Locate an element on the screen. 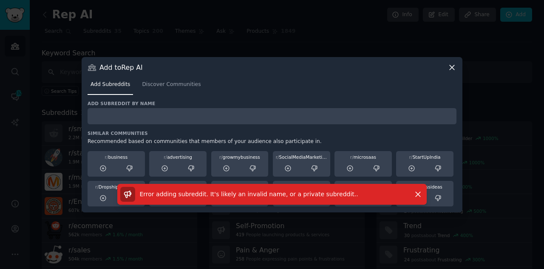 This screenshot has width=544, height=269. span: Discover Communities is located at coordinates (171, 85).